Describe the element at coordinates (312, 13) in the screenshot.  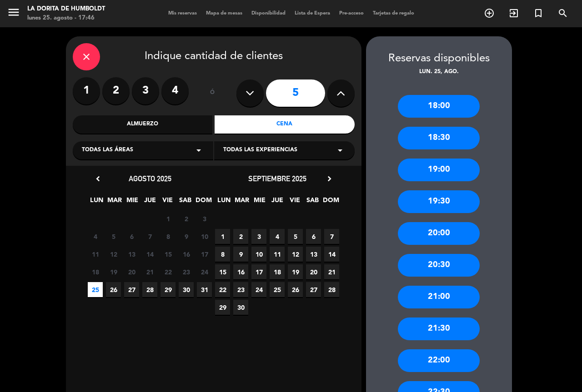
I see `span: Lista de Espera` at that location.